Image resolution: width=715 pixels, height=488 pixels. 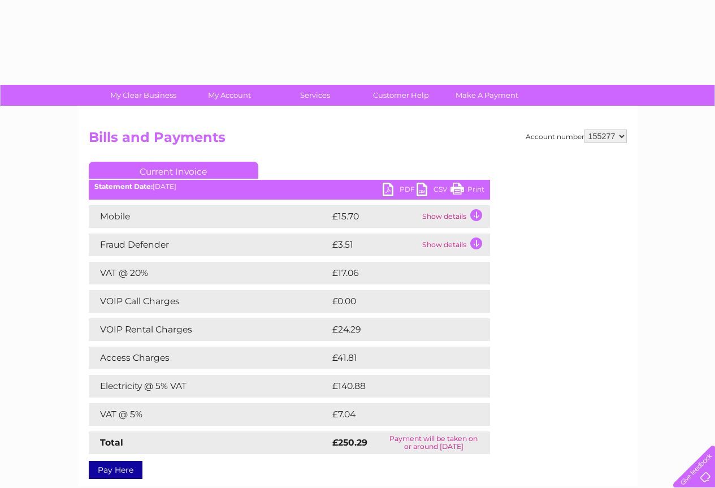 What do you see at coordinates (397, 301) in the screenshot?
I see `td: £0.00` at bounding box center [397, 301].